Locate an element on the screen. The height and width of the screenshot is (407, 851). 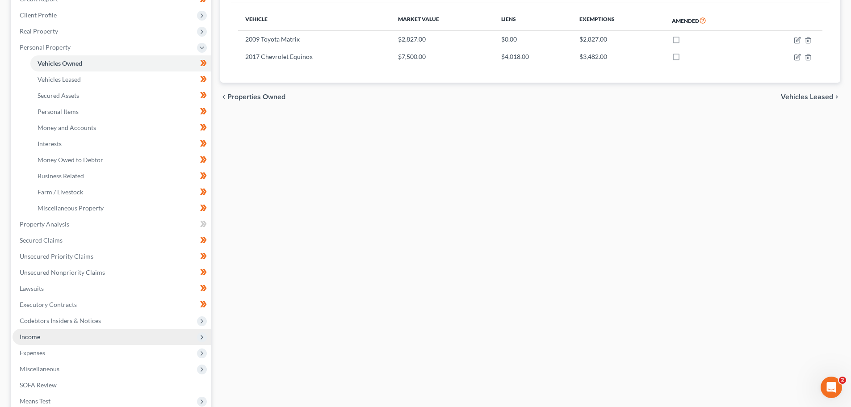
a: Interests is located at coordinates (121, 144).